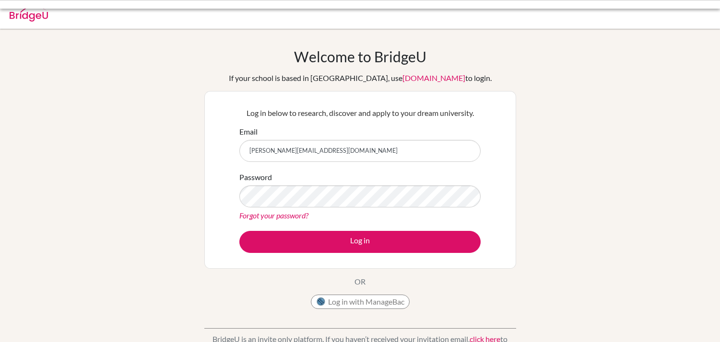 This screenshot has width=720, height=342. I want to click on label: Password, so click(256, 177).